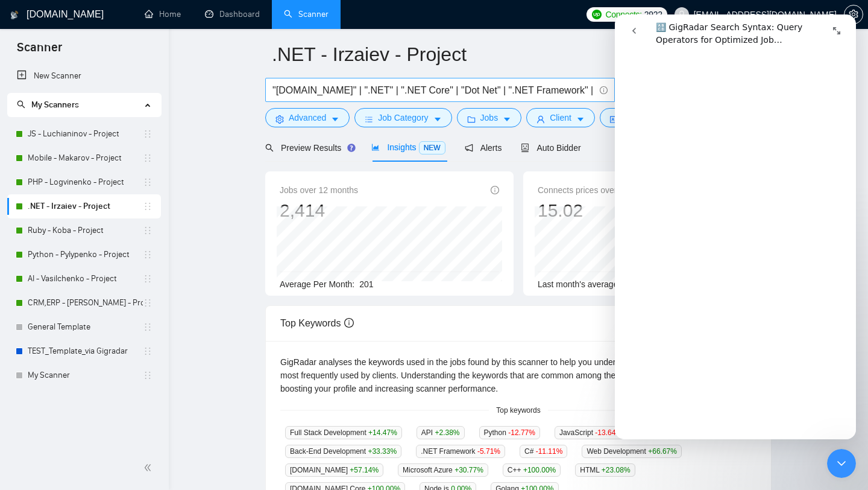 The height and width of the screenshot is (490, 868). What do you see at coordinates (84, 303) in the screenshot?
I see `li: CRM,ERP - Luchianinov - Project` at bounding box center [84, 303].